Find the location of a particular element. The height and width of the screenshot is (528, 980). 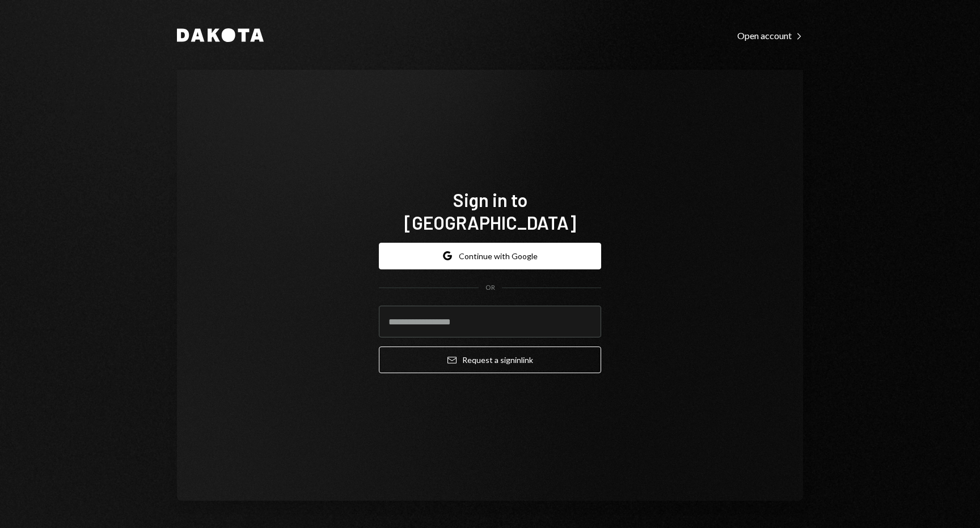

div: OR is located at coordinates (490, 287).